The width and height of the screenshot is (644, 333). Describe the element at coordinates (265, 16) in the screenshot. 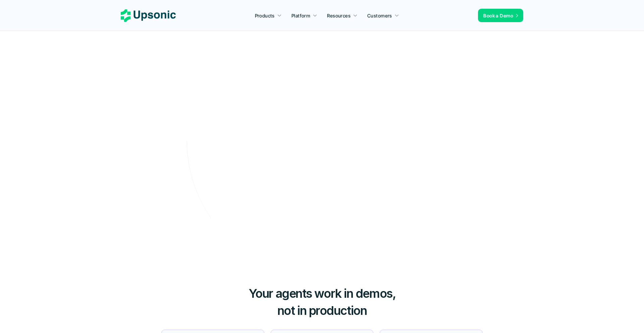

I see `p: Products` at that location.